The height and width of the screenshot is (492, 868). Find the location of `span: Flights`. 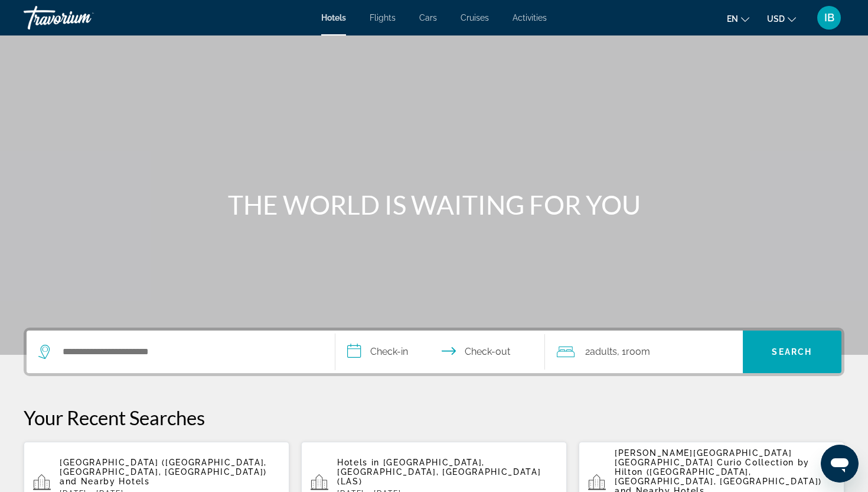

span: Flights is located at coordinates (383, 18).